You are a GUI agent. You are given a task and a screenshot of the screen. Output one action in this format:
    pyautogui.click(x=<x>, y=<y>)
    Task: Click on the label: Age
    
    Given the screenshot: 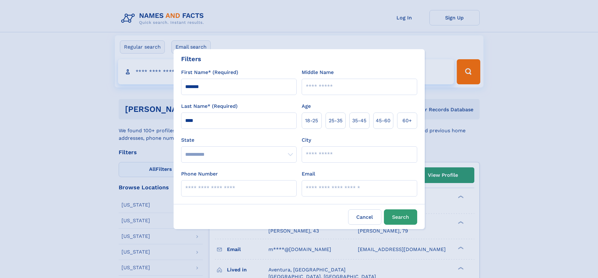 What is the action you would take?
    pyautogui.click(x=306, y=106)
    